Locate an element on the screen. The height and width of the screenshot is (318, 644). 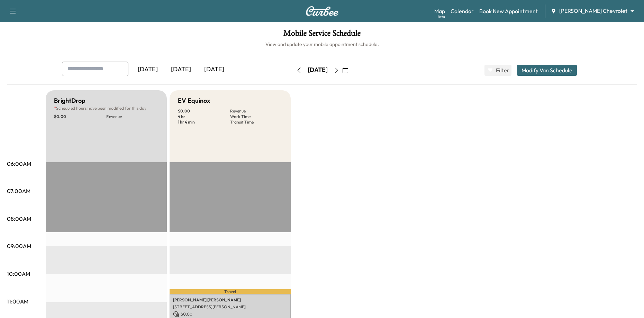
p: Travel is located at coordinates (230, 291).